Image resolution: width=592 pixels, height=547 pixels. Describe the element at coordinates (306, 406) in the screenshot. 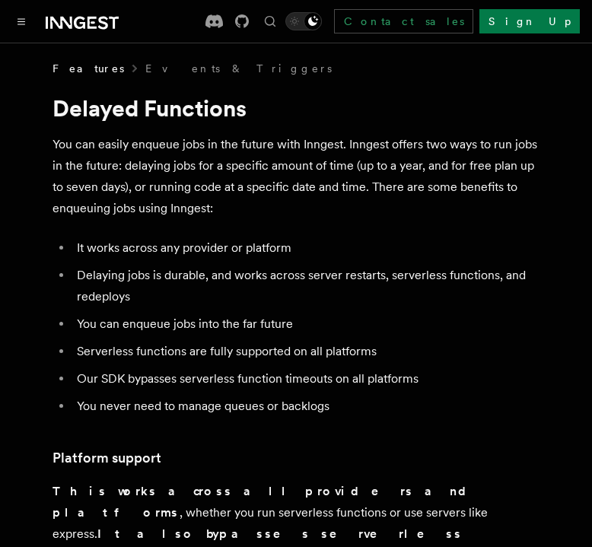

I see `li: You never need to manage queues or backlogs` at that location.